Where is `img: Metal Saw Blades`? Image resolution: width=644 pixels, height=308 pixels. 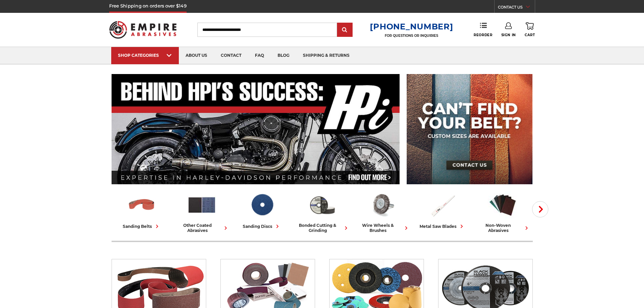 img: Metal Saw Blades is located at coordinates (442, 205).